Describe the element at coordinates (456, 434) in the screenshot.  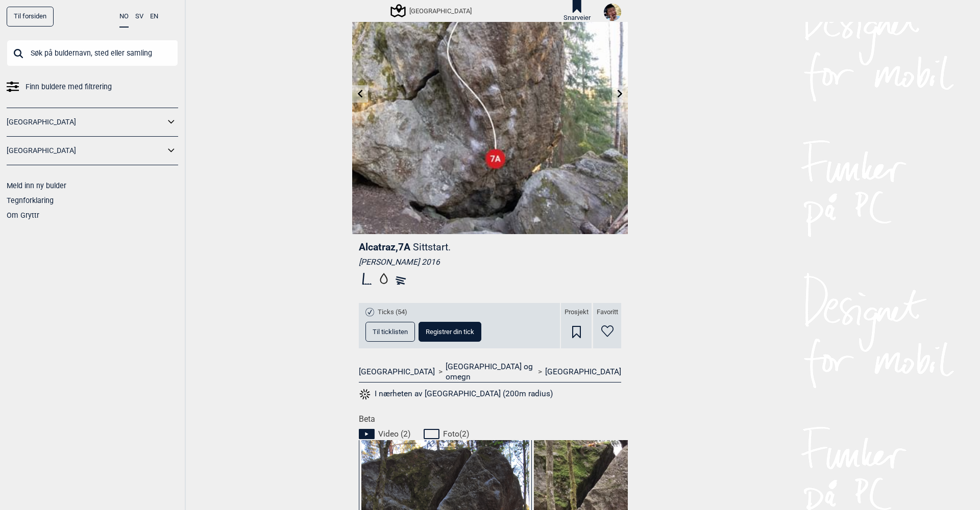
I see `span: Foto ( 2 )` at that location.